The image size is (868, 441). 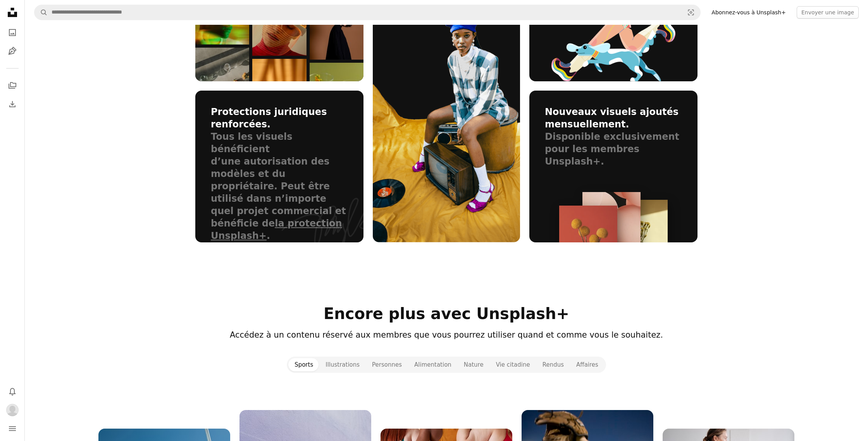 I want to click on header: Accédez à un contenu réservé aux membres que vous pourrez utiliser quand et comme vous le souhaitez., so click(x=446, y=335).